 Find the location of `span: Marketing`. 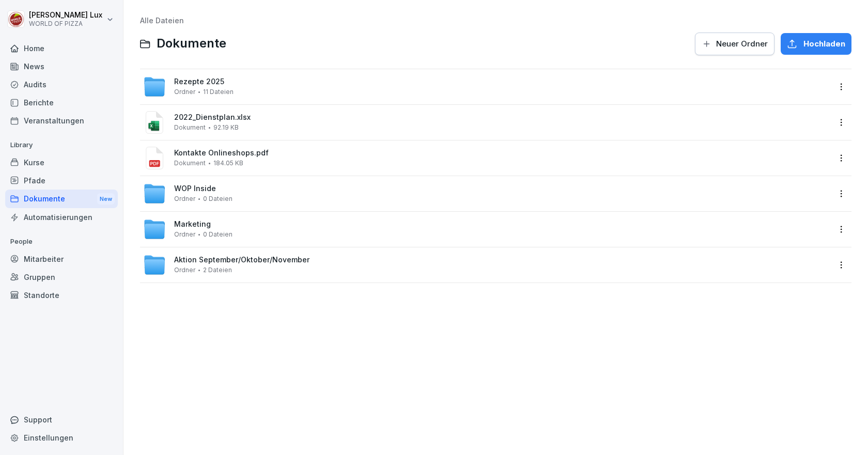

span: Marketing is located at coordinates (192, 224).